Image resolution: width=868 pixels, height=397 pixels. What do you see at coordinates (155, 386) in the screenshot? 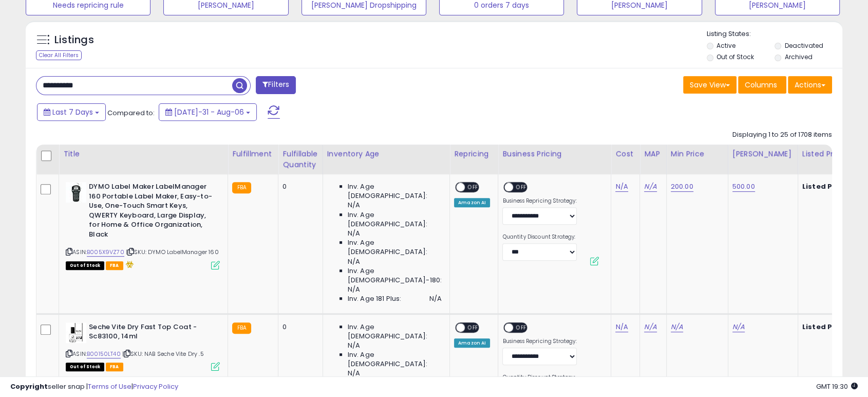
I see `a: Privacy Policy` at bounding box center [155, 386].